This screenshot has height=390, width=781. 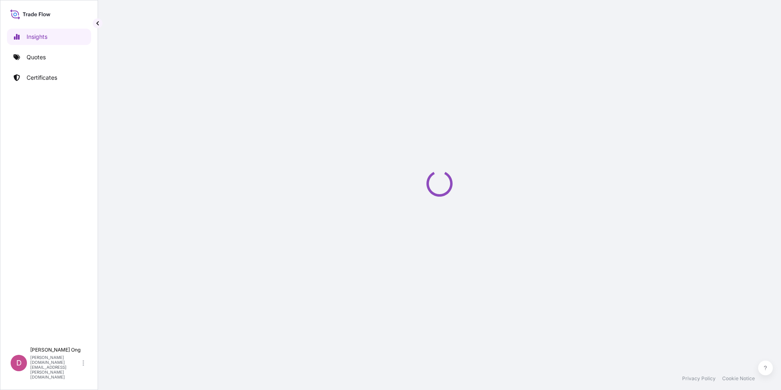 I want to click on span: D, so click(x=19, y=363).